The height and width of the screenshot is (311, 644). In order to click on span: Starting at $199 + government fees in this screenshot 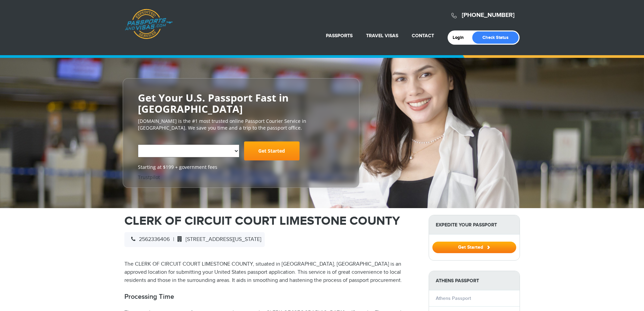, I will do `click(241, 167)`.